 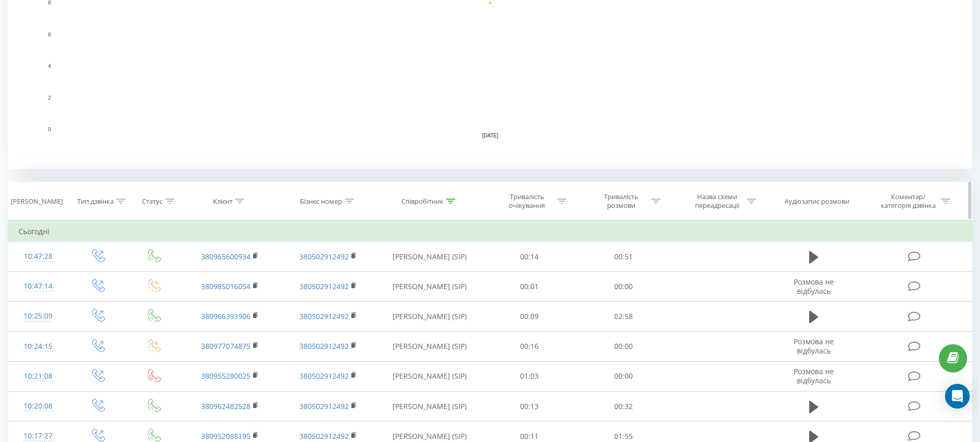 What do you see at coordinates (38, 286) in the screenshot?
I see `div: 10:47:14` at bounding box center [38, 286].